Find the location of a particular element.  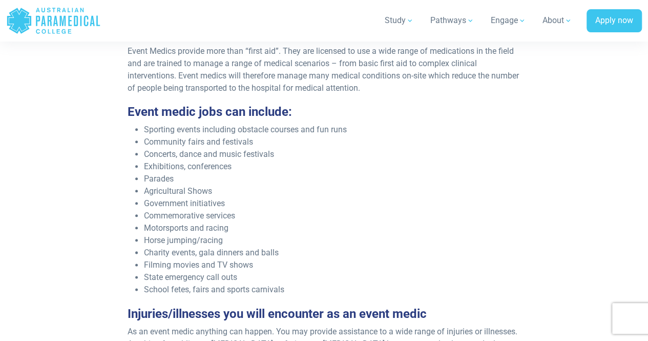

li: School fetes, fairs and sports carnivals is located at coordinates (332, 290).